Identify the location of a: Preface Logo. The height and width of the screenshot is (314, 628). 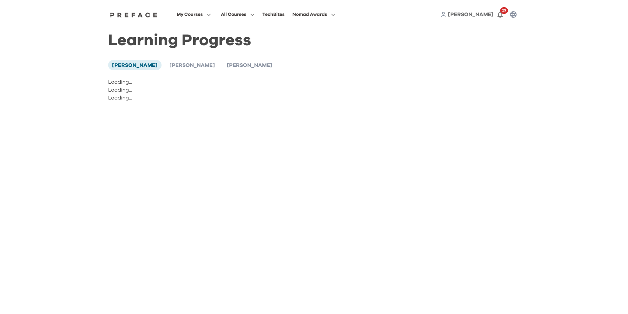
(134, 14).